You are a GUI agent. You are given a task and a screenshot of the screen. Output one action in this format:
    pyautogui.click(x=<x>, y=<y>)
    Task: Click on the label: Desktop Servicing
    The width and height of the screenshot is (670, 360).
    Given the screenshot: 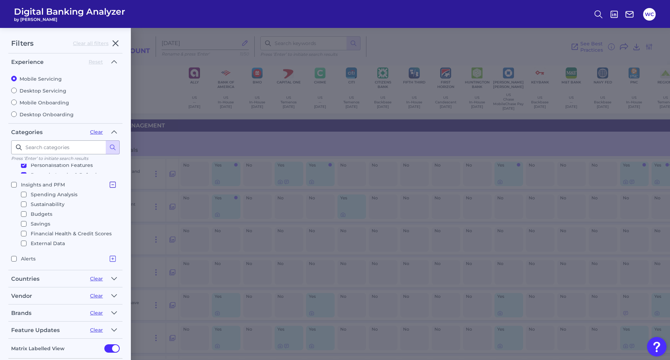 What is the action you would take?
    pyautogui.click(x=65, y=91)
    